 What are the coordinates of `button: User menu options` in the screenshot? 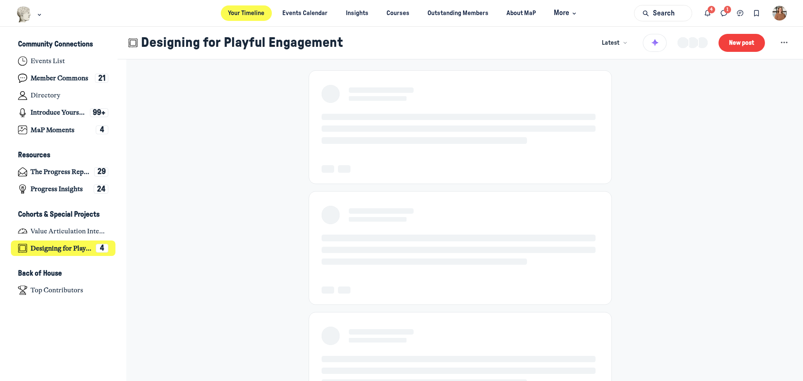 It's located at (780, 13).